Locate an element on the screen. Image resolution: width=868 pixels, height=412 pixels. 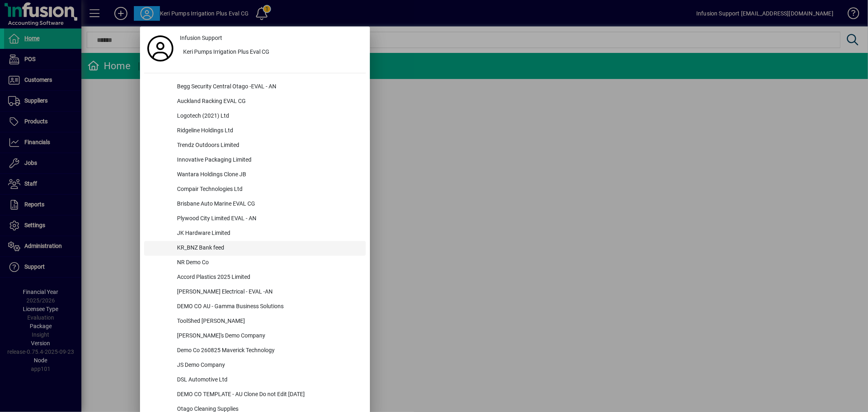
div: DSL Automotive Ltd is located at coordinates (268, 380).